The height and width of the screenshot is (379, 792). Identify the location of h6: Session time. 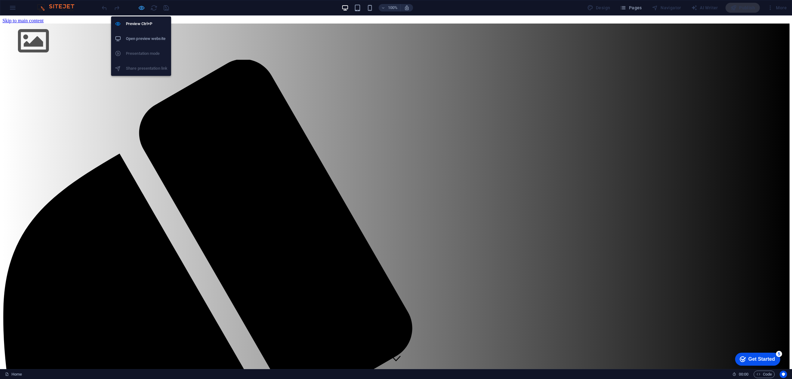
(741, 374).